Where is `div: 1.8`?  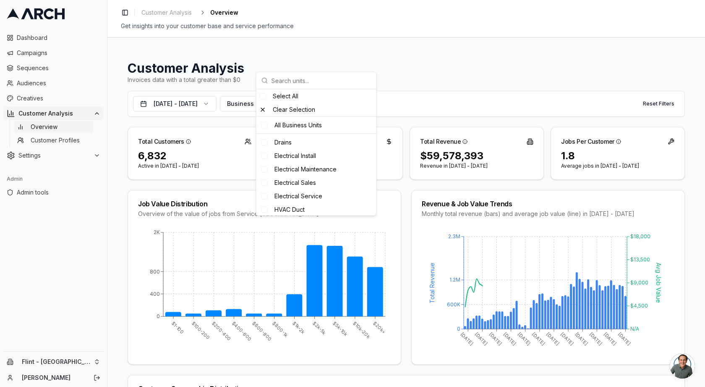
div: 1.8 is located at coordinates (618, 156).